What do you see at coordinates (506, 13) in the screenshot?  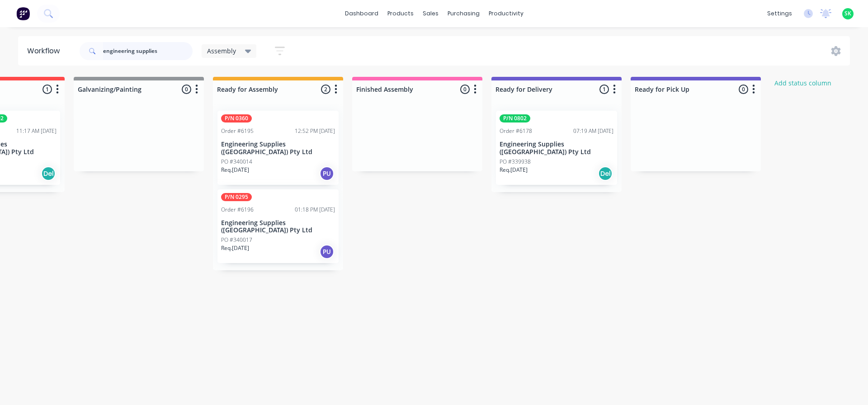 I see `div: productivity` at bounding box center [506, 13].